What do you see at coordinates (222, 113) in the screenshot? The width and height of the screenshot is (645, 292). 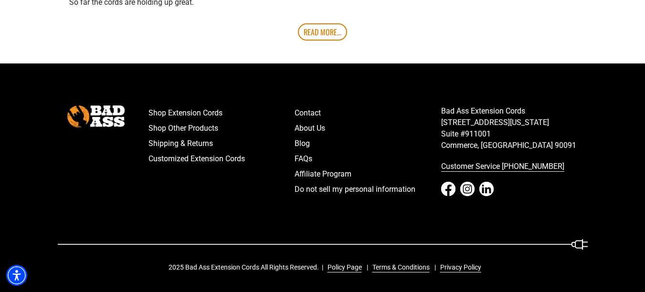 I see `a: Shop Extension Cords` at bounding box center [222, 113].